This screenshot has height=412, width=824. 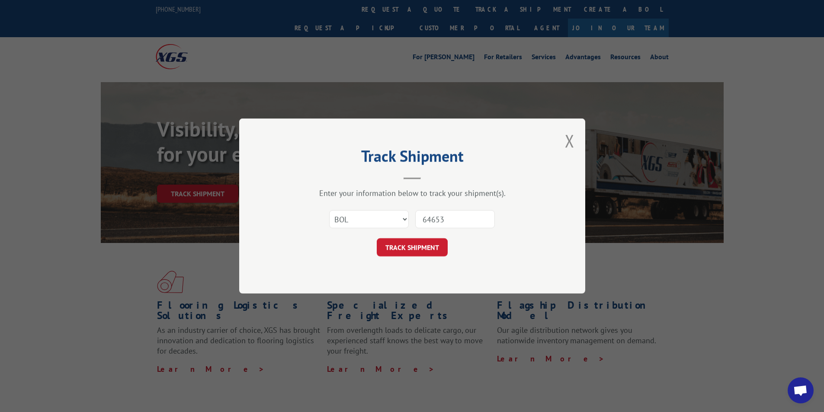 What do you see at coordinates (800, 390) in the screenshot?
I see `div: Open chat` at bounding box center [800, 390].